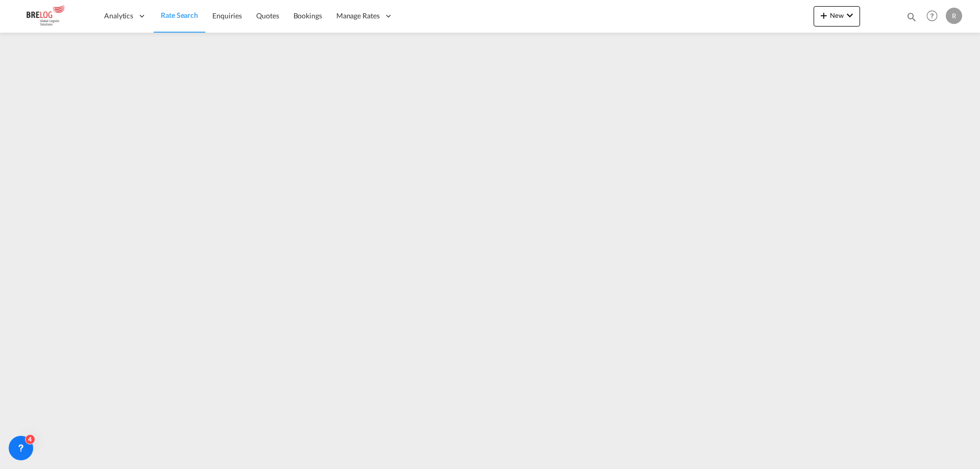 The width and height of the screenshot is (980, 469). I want to click on button: icon-plus 400-fgNewicon-chevron-down, so click(837, 16).